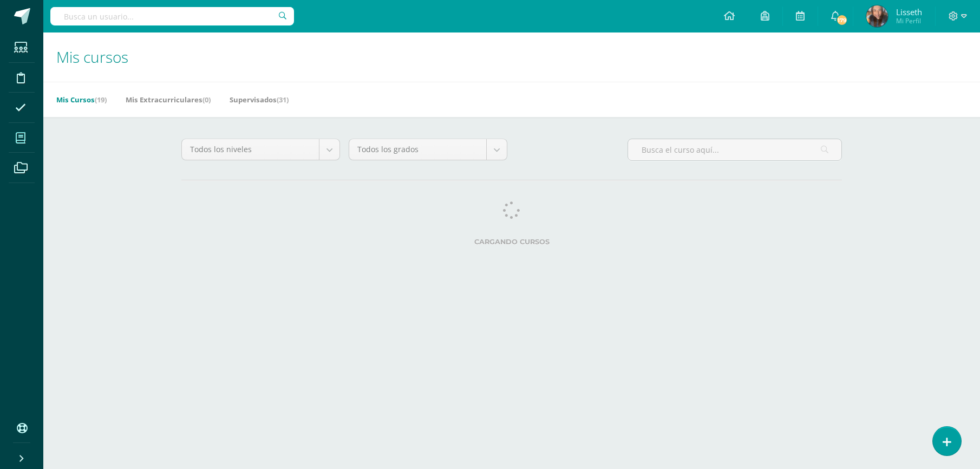 This screenshot has height=469, width=980. Describe the element at coordinates (909, 12) in the screenshot. I see `span: Lisseth` at that location.